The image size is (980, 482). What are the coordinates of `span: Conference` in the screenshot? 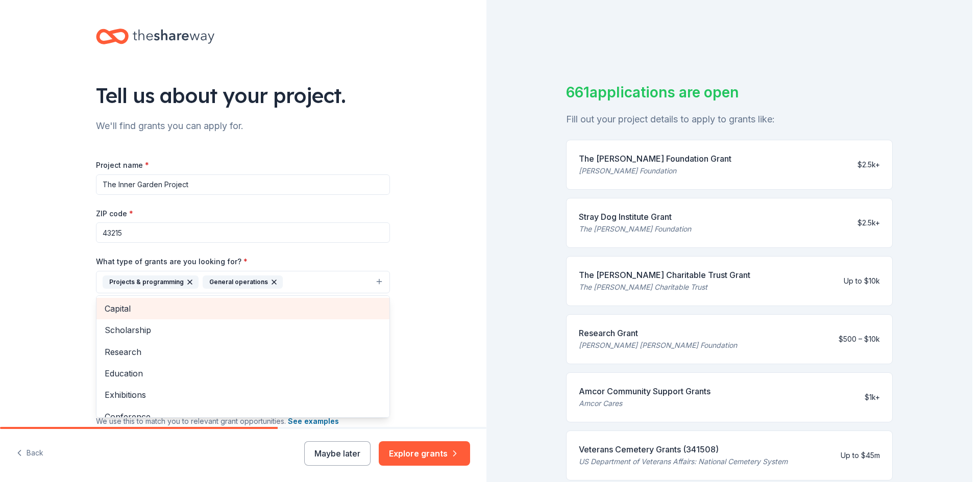 It's located at (243, 417).